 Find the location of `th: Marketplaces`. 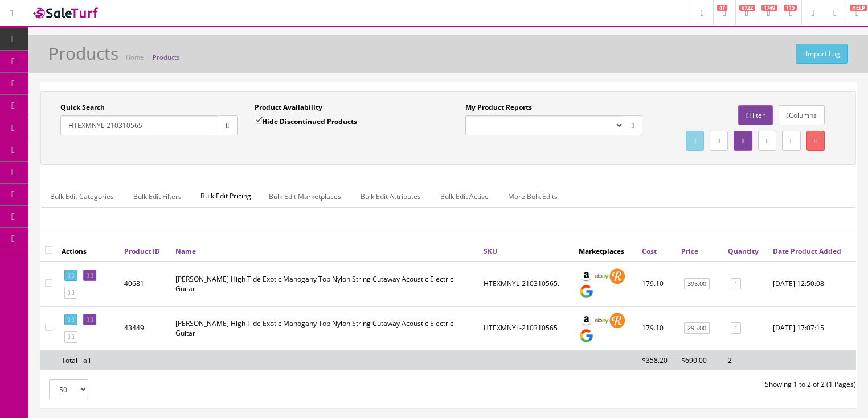

th: Marketplaces is located at coordinates (606, 250).